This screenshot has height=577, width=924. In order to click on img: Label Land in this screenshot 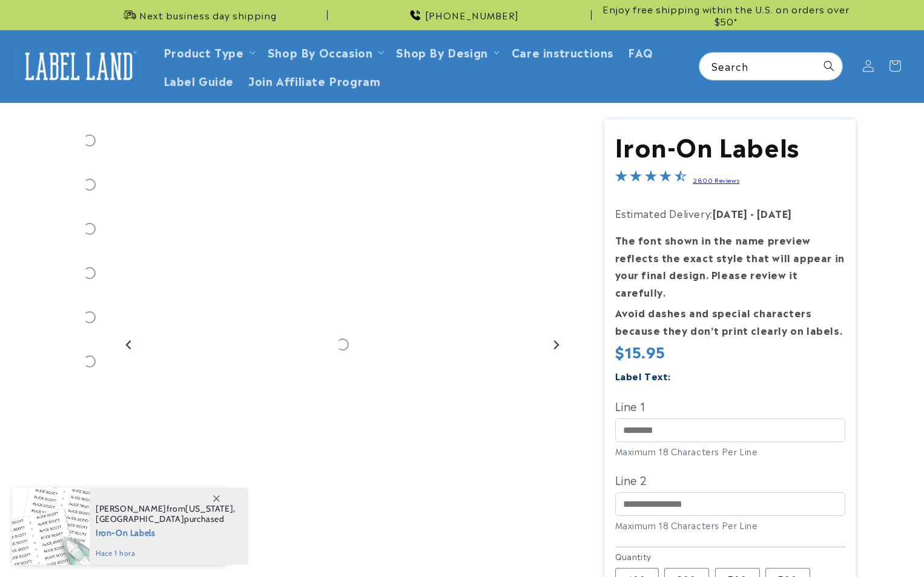, I will do `click(79, 66)`.